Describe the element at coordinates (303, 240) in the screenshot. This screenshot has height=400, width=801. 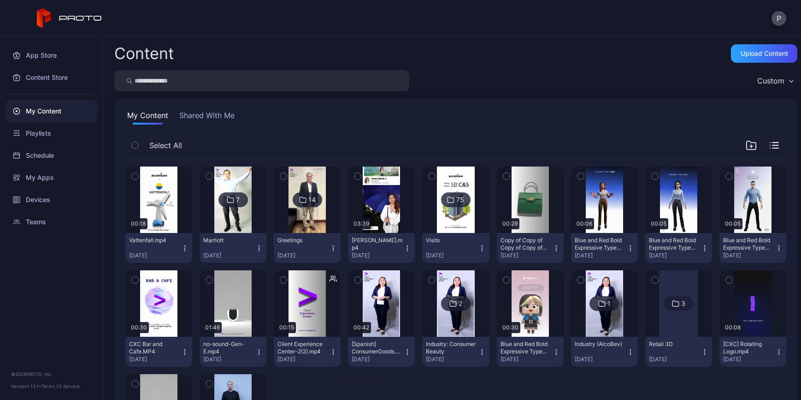
I see `div: Greetings` at that location.